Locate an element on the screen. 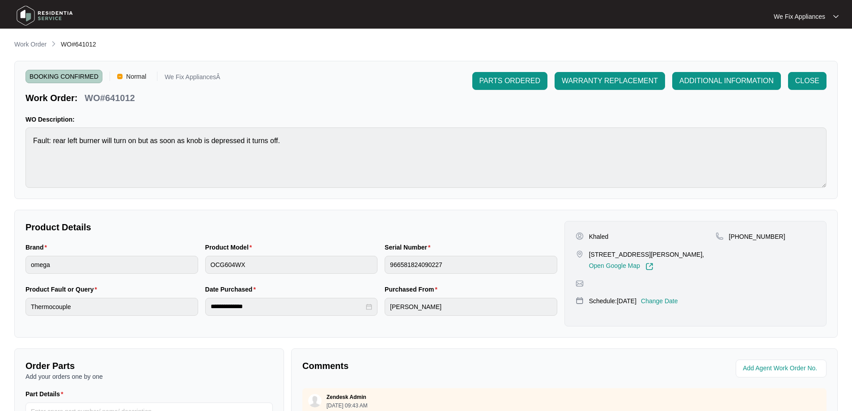 This screenshot has width=852, height=411. p: Product Details is located at coordinates (291, 227).